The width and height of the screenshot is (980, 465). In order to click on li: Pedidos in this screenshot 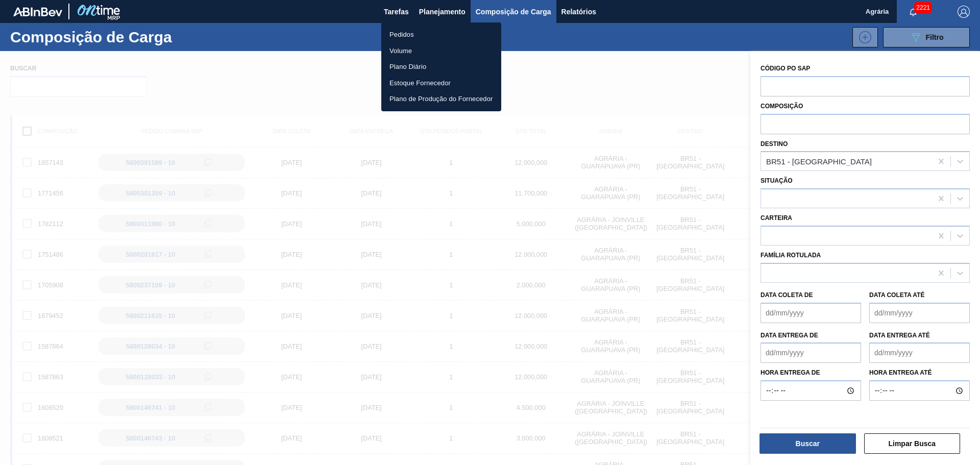, I will do `click(441, 35)`.